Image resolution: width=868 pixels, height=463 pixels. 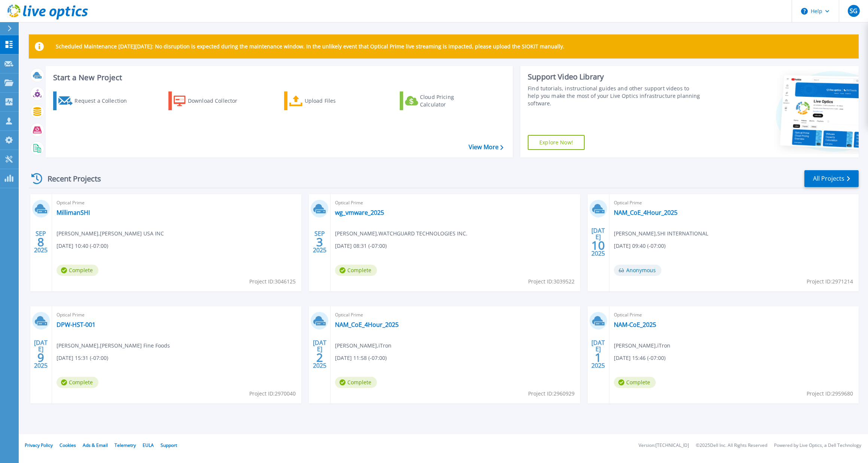 What do you see at coordinates (319, 357) in the screenshot?
I see `span: 2` at bounding box center [319, 357].